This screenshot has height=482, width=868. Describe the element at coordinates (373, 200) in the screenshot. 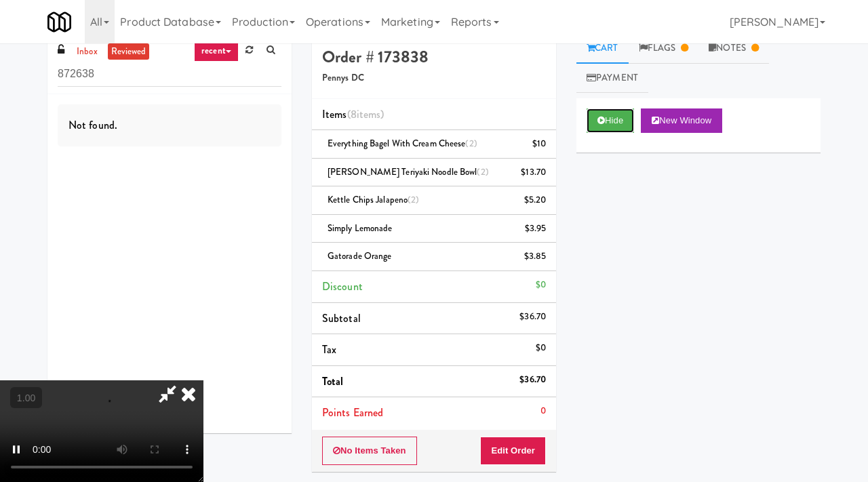

I see `span: Kettle Chips Jalapeno` at that location.